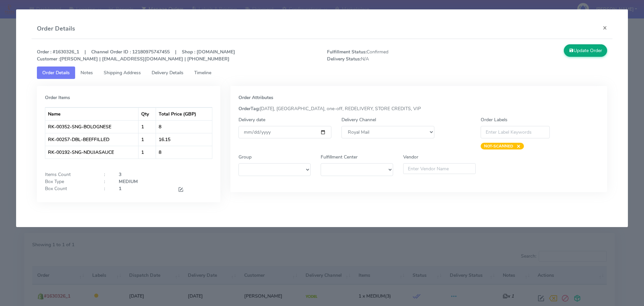  What do you see at coordinates (494, 119) in the screenshot?
I see `label: Order Labels` at bounding box center [494, 119].